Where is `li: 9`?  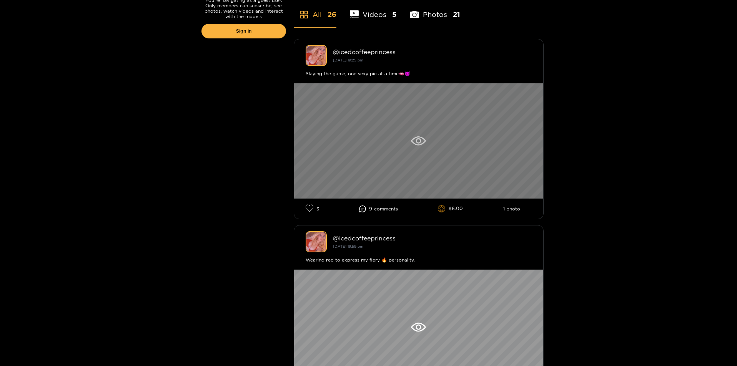 li: 9 is located at coordinates (378, 209).